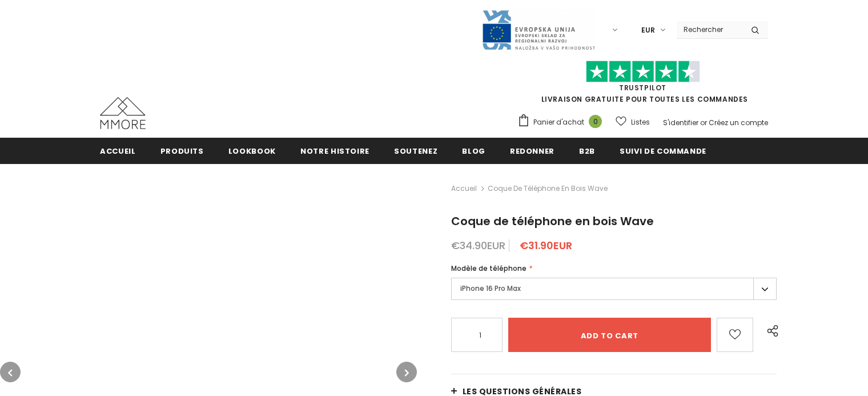  What do you see at coordinates (252, 151) in the screenshot?
I see `span: Lookbook` at bounding box center [252, 151].